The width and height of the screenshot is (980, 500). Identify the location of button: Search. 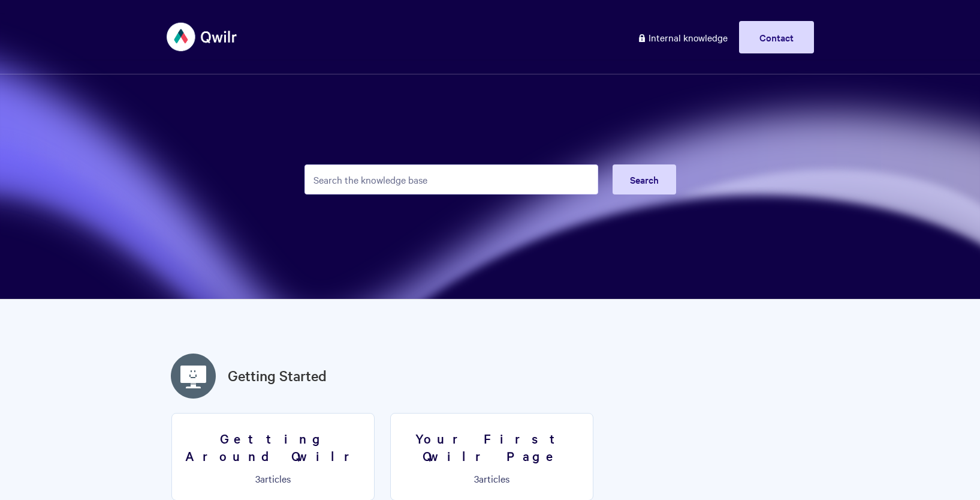
(645, 179).